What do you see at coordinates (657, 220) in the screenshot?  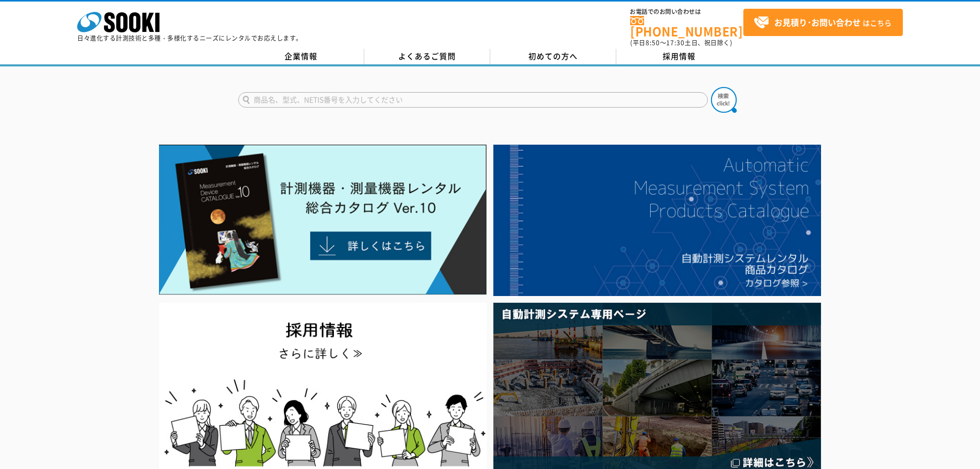 I see `img: 自動計測システムカタログ` at bounding box center [657, 220].